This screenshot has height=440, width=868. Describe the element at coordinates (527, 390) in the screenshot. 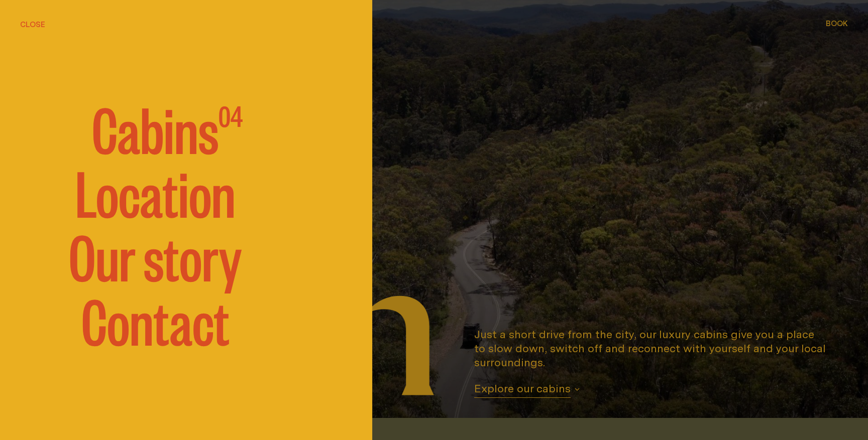

I see `button: Explore our cabins` at that location.